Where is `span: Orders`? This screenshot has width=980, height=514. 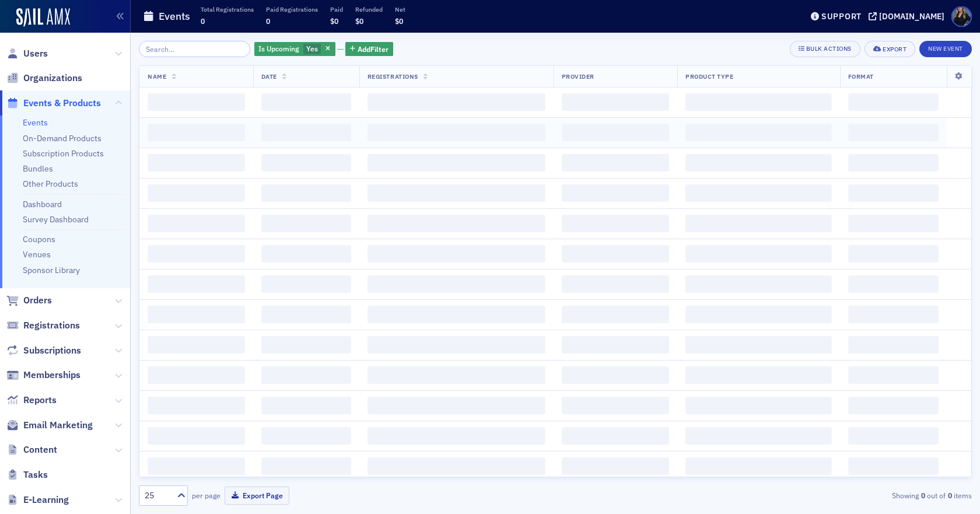
span: Orders is located at coordinates (38, 300).